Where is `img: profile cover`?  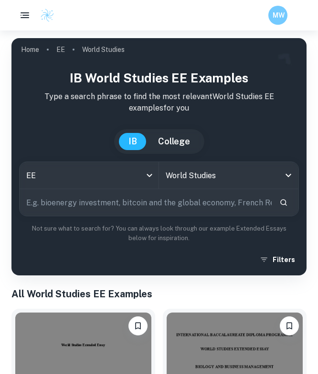
img: profile cover is located at coordinates (159, 157).